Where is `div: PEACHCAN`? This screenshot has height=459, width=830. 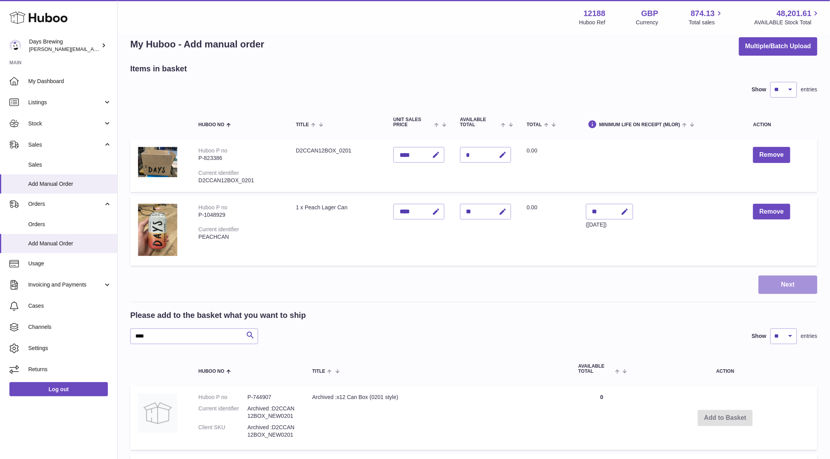
div: PEACHCAN is located at coordinates (239, 237).